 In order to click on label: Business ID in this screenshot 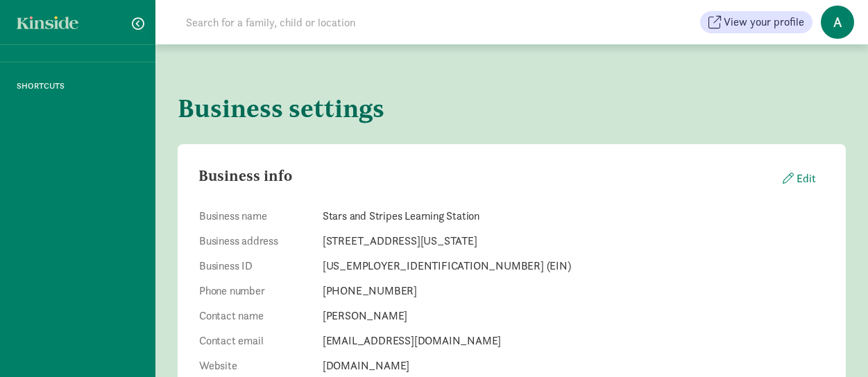, I will do `click(246, 263)`.